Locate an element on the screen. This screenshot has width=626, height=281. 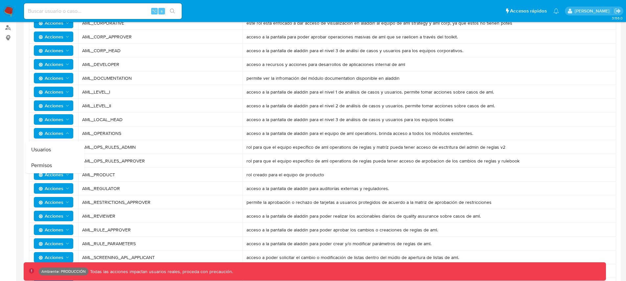
input: Buscar usuario o caso... is located at coordinates (103, 11).